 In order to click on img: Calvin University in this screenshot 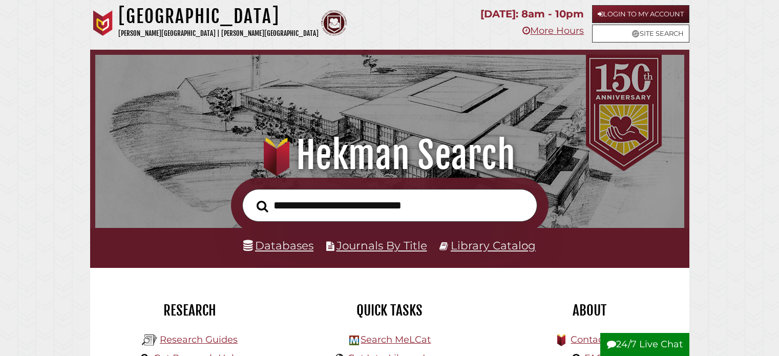, I will do `click(103, 23)`.